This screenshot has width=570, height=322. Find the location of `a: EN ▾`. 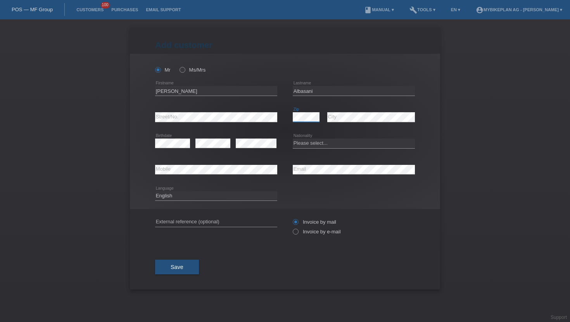

a: EN ▾ is located at coordinates (455, 10).